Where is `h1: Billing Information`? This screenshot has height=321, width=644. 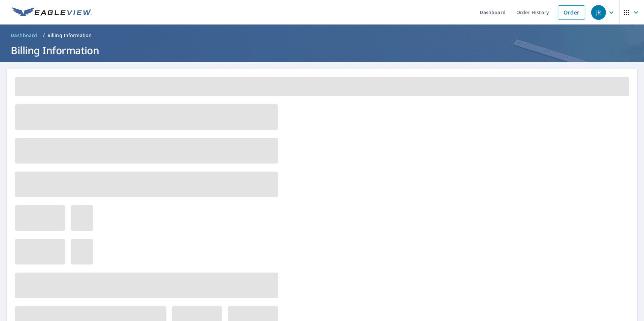
h1: Billing Information is located at coordinates (322, 50).